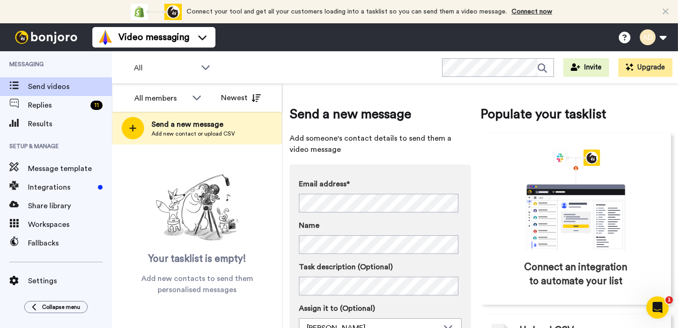  I want to click on label: Assign it to (Optional), so click(380, 309).